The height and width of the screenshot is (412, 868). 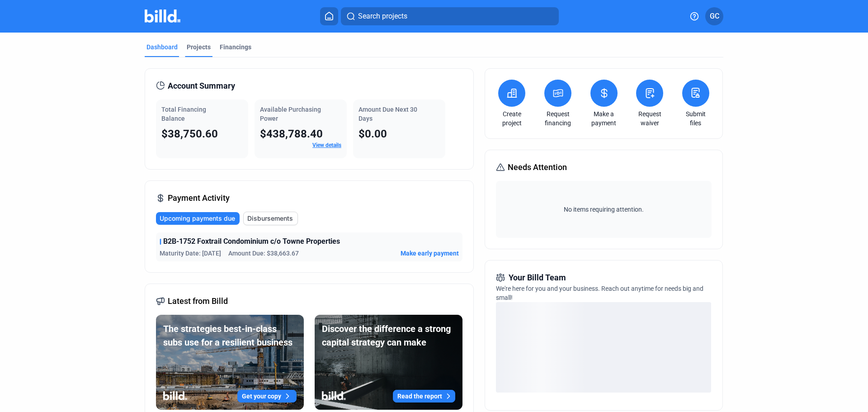 I want to click on span: $438,788.40, so click(x=291, y=134).